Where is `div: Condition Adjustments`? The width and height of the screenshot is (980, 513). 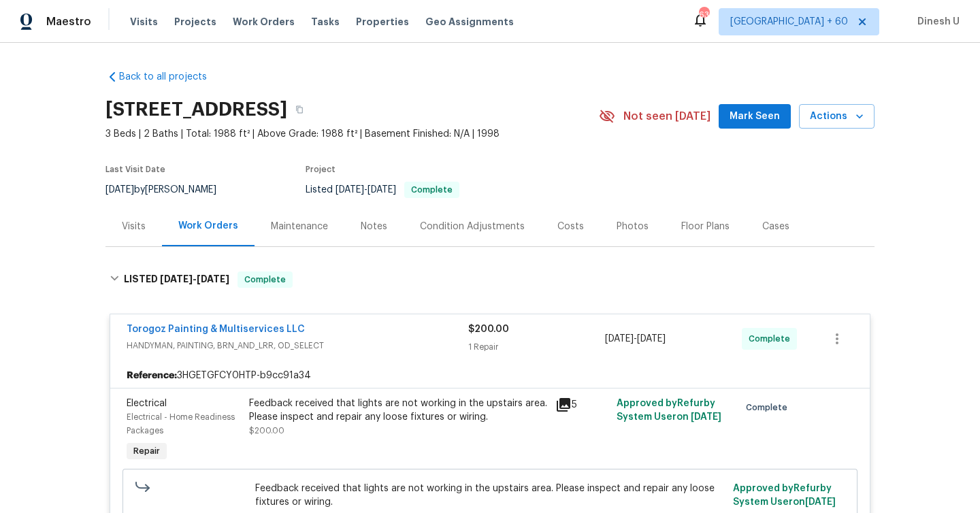
div: Condition Adjustments is located at coordinates (473, 227).